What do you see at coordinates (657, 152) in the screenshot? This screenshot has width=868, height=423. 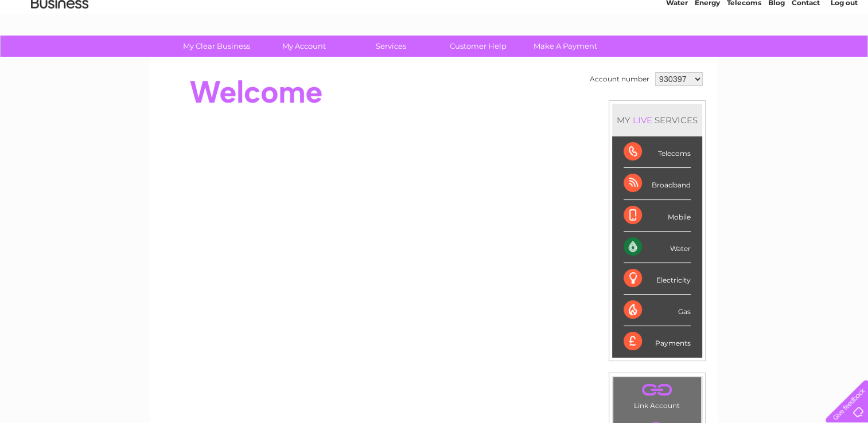 I see `div: Telecoms` at bounding box center [657, 152].